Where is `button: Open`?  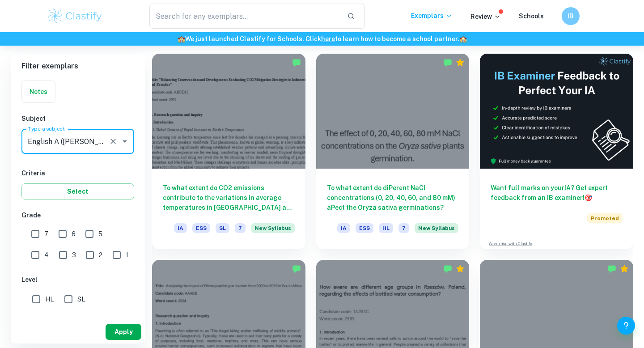
button: Open is located at coordinates (125, 141).